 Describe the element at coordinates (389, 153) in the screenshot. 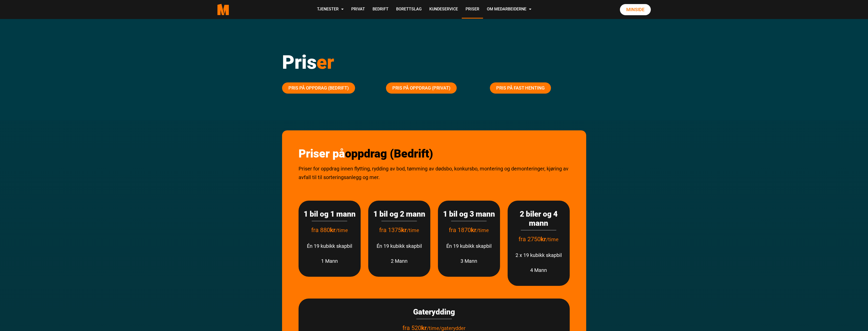

I see `span: oppdrag (Bedrift)` at that location.